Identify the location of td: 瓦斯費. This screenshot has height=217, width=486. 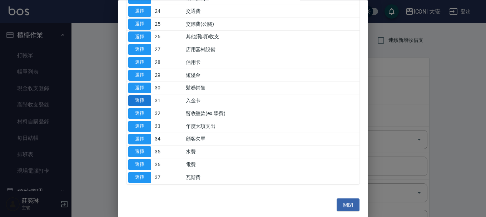
(271, 177).